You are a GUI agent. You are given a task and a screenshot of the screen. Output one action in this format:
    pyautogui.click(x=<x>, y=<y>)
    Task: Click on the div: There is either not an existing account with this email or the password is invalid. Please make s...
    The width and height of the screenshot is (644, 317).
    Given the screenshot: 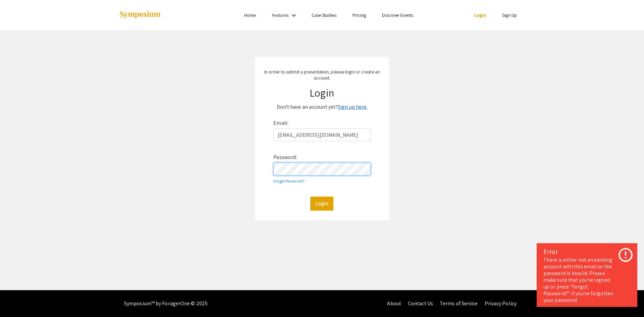 What is the action you would take?
    pyautogui.click(x=587, y=280)
    